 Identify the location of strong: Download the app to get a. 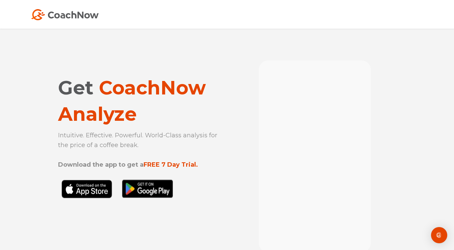
(101, 165).